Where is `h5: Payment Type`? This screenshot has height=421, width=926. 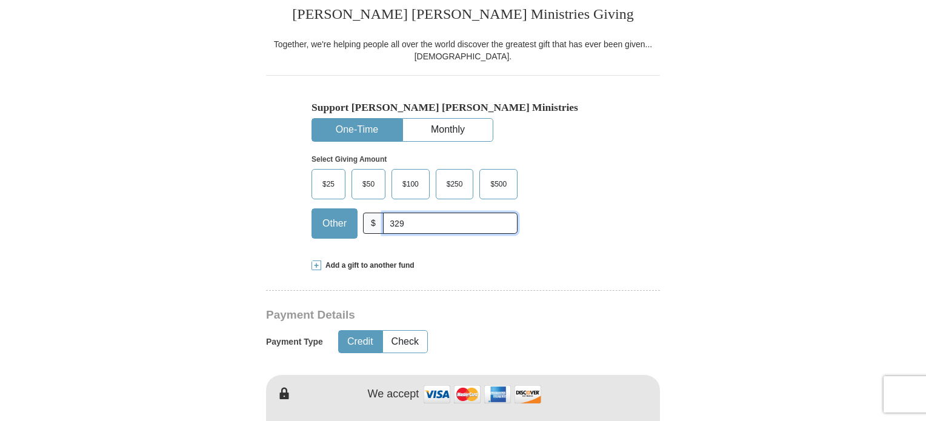
h5: Payment Type is located at coordinates (294, 342).